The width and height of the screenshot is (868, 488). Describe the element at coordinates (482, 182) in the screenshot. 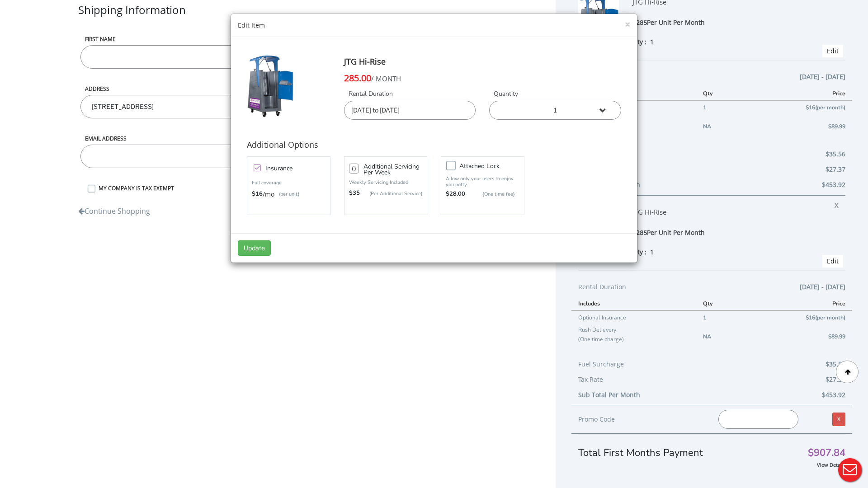

I see `p: Allow only your users to enjoy you potty.` at that location.